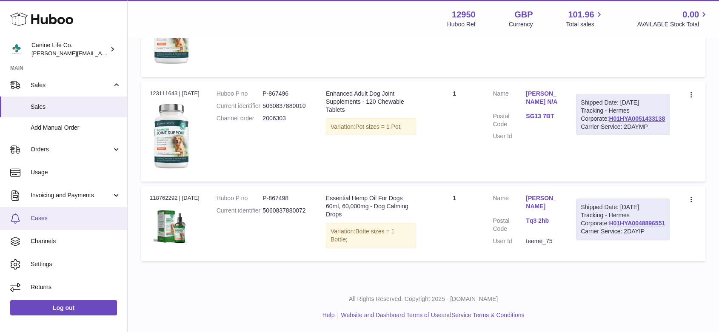  I want to click on img: single-bottle-shot-web-optimised.png, so click(171, 135).